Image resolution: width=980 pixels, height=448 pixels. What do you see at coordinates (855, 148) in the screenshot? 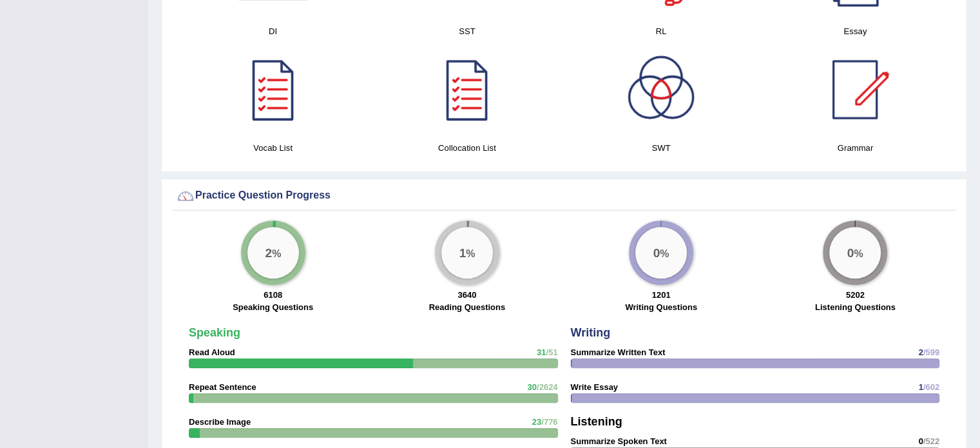
I see `h4: Grammar` at bounding box center [855, 148].